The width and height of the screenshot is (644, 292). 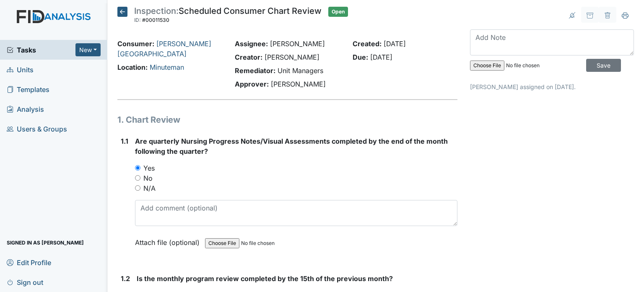 I want to click on label: No, so click(x=148, y=178).